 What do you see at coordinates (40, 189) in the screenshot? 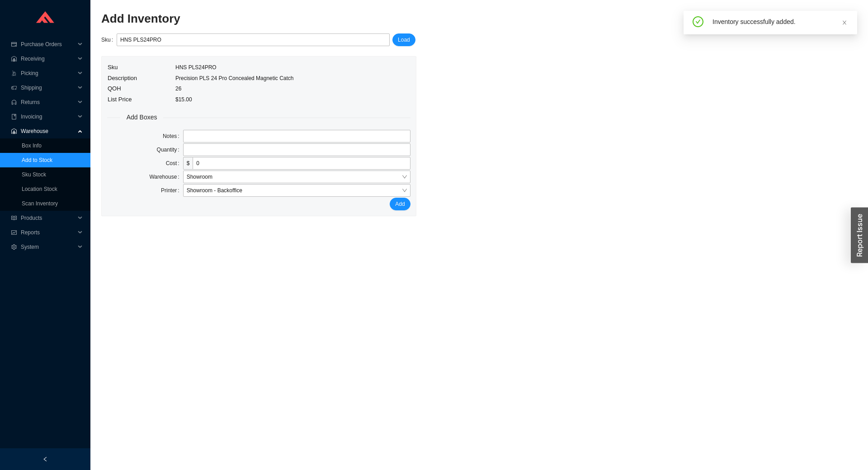
I see `a: Location Stock` at bounding box center [40, 189].